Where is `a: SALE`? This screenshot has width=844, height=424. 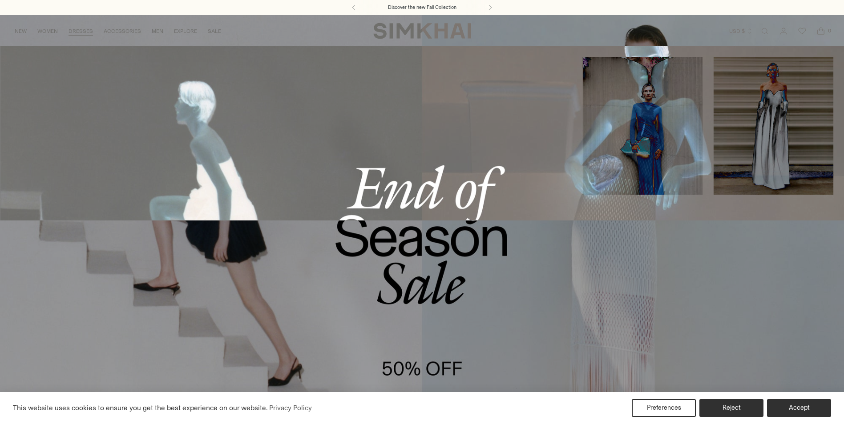 a: SALE is located at coordinates (214, 31).